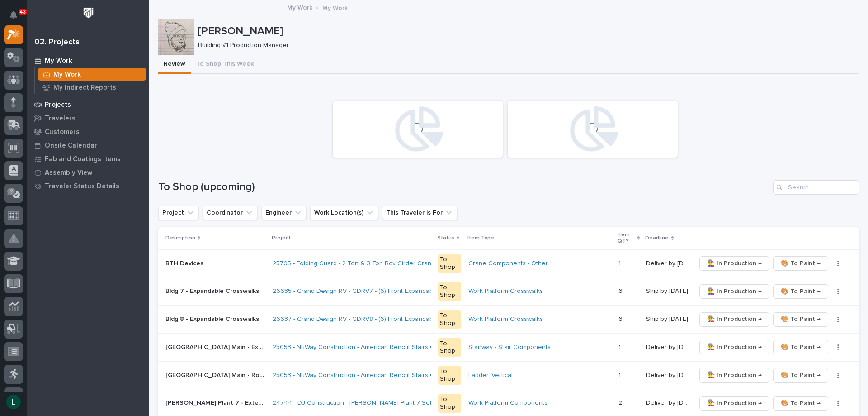 This screenshot has width=868, height=416. Describe the element at coordinates (83, 159) in the screenshot. I see `p: Fab and Coatings Items` at that location.